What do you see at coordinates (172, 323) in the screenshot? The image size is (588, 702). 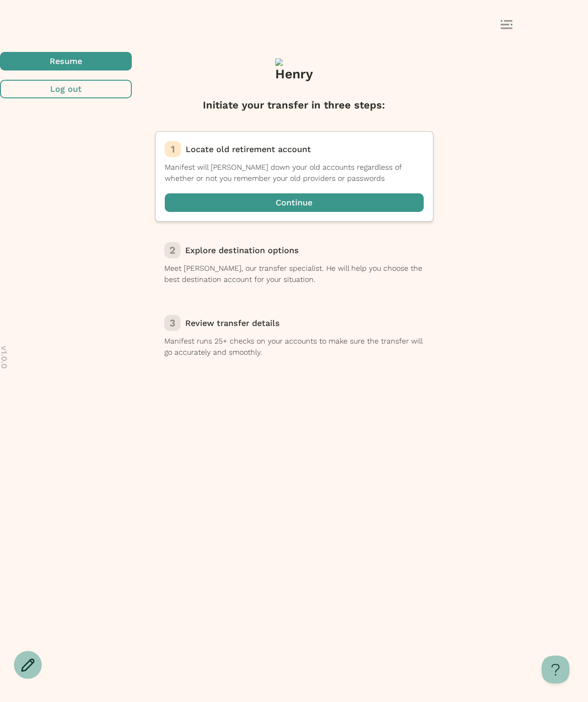 I see `p: 3` at bounding box center [172, 323].